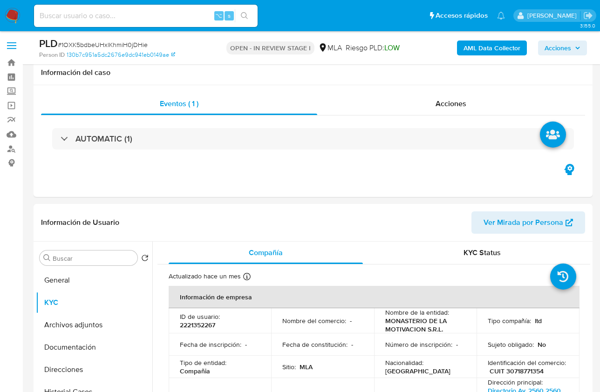 The width and height of the screenshot is (600, 392). Describe the element at coordinates (94, 303) in the screenshot. I see `button: KYC` at that location.